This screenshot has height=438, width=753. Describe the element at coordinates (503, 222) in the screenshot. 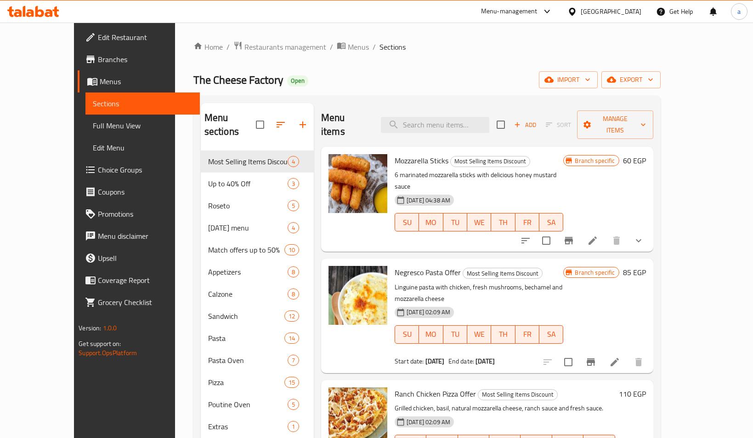

I see `span: TH` at that location.